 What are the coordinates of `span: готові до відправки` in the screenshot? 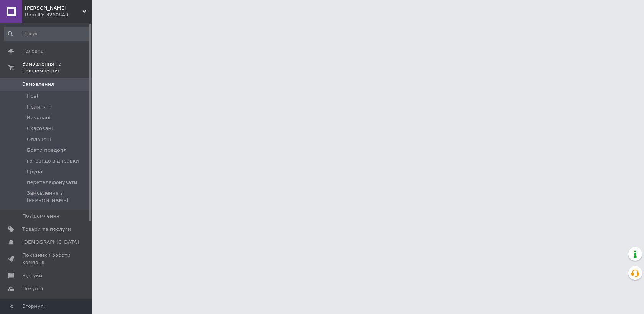 It's located at (53, 161).